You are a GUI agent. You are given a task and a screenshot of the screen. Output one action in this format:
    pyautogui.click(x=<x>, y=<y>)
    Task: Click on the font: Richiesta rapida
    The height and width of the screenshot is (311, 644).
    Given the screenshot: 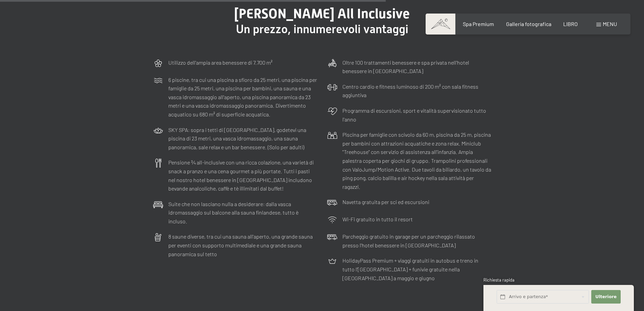 What is the action you would take?
    pyautogui.click(x=499, y=280)
    